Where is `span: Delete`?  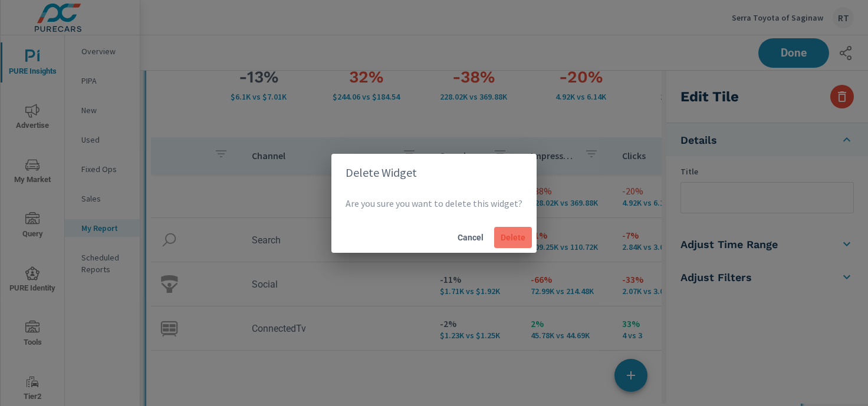
span: Delete is located at coordinates (513, 238).